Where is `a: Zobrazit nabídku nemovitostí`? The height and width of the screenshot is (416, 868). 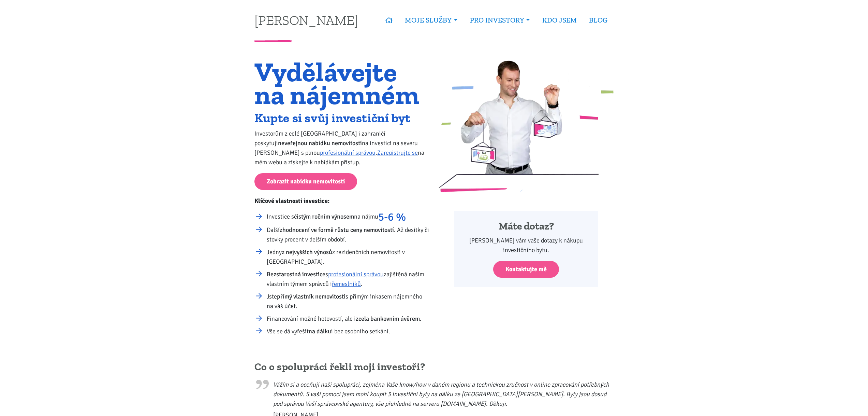 a: Zobrazit nabídku nemovitostí is located at coordinates (306, 181).